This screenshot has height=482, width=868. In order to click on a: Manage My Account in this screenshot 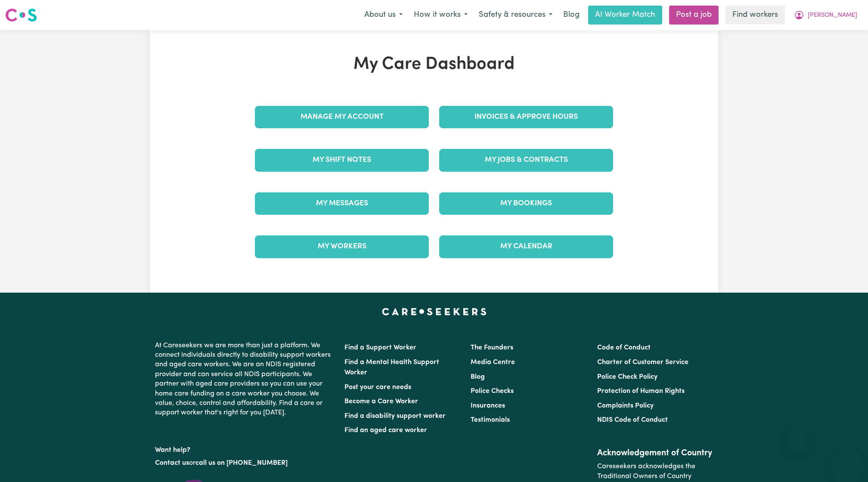, I will do `click(341, 117)`.